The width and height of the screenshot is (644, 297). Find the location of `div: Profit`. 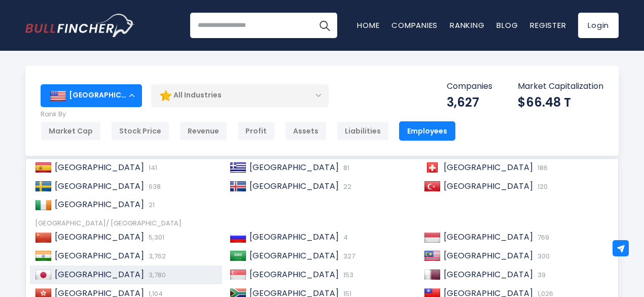

div: Profit is located at coordinates (256, 131).